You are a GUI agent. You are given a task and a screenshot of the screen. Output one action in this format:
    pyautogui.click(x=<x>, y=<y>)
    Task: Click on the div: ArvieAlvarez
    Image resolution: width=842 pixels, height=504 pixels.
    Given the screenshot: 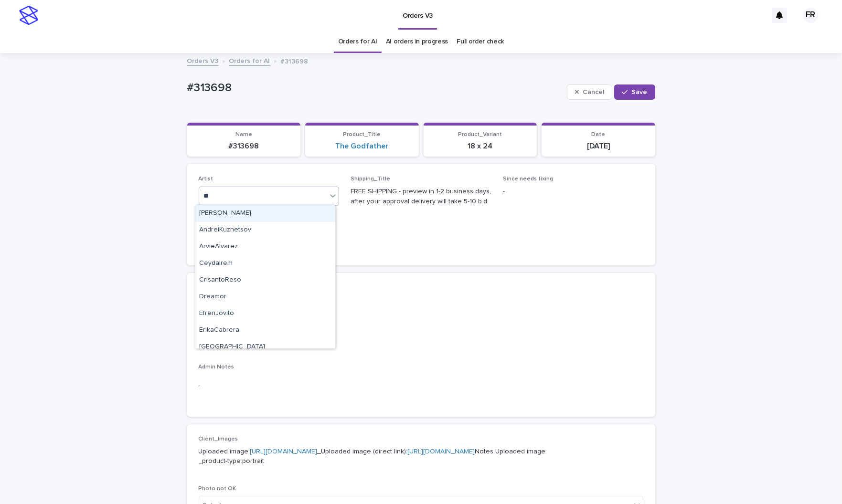 What is the action you would take?
    pyautogui.click(x=265, y=247)
    